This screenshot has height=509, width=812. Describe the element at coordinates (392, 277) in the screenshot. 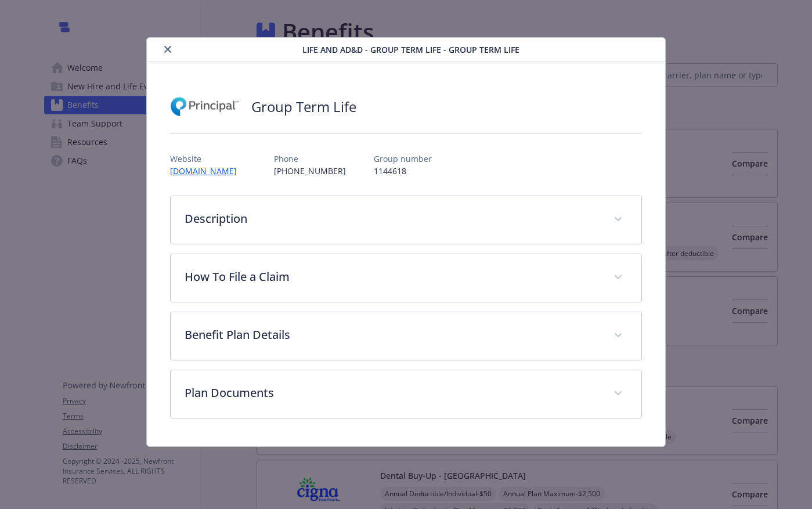

I see `p: How To File a Claim` at that location.